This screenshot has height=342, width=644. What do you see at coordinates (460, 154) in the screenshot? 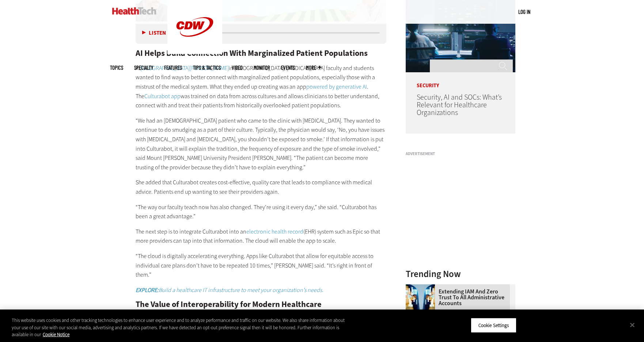
I see `h3: Advertisement` at bounding box center [460, 154].